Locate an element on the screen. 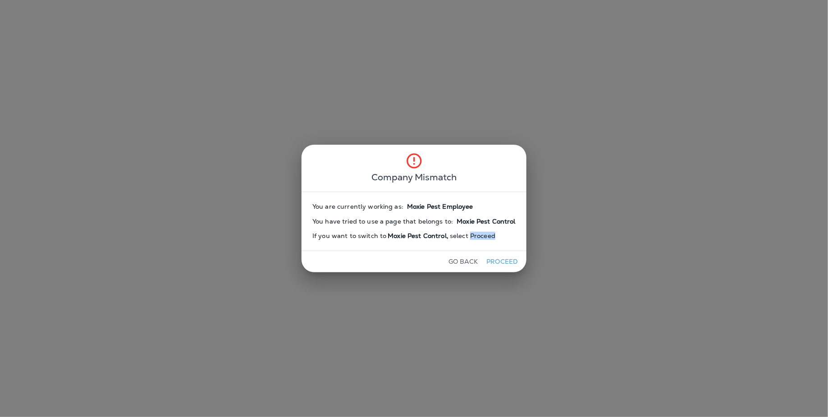  button: Proceed is located at coordinates (502, 261).